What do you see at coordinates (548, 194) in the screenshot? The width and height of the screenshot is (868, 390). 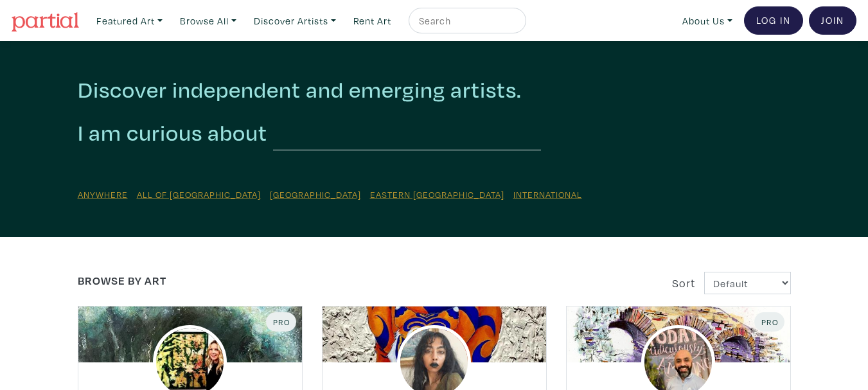 I see `u: International` at bounding box center [548, 194].